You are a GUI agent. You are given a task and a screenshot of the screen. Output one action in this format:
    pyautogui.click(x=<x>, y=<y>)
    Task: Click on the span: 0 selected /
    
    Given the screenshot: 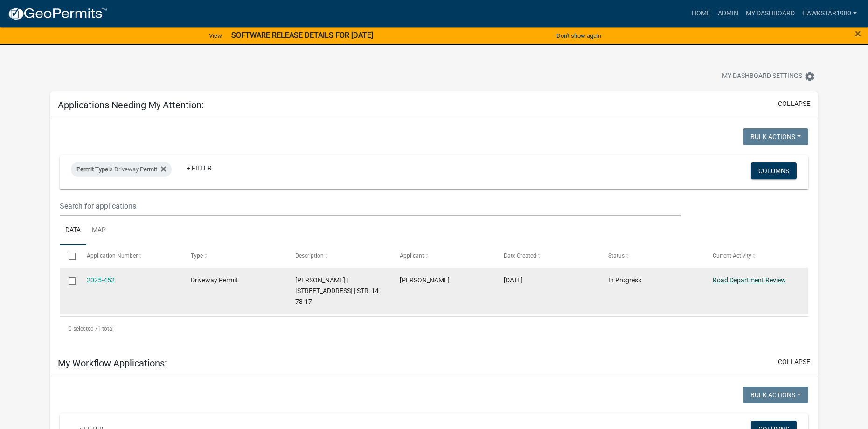 What is the action you would take?
    pyautogui.click(x=83, y=329)
    